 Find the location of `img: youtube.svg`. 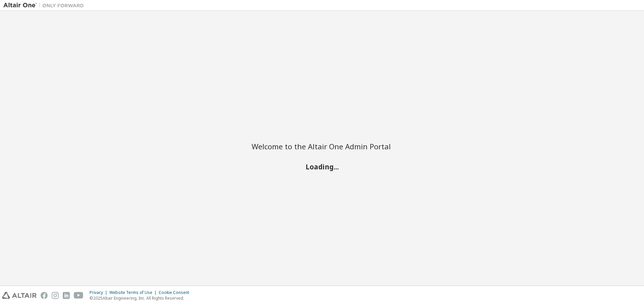

img: youtube.svg is located at coordinates (78, 296).